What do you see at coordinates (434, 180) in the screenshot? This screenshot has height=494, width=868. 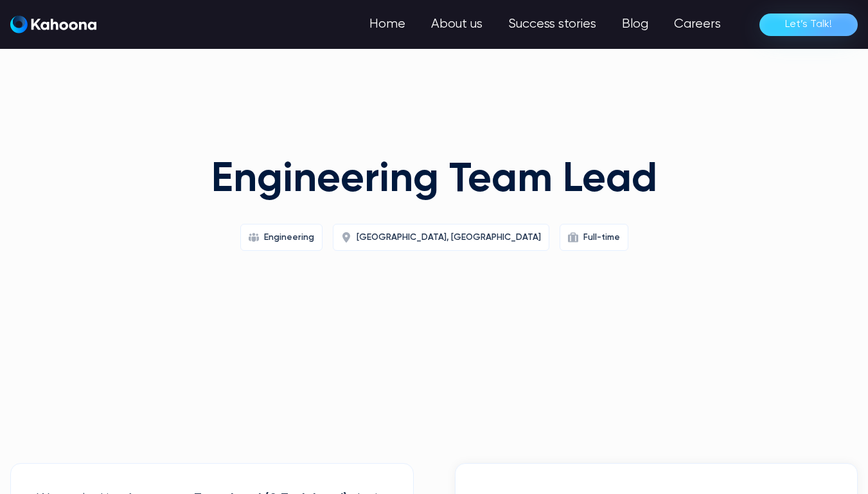 I see `h1: Engineering Team Lead` at bounding box center [434, 180].